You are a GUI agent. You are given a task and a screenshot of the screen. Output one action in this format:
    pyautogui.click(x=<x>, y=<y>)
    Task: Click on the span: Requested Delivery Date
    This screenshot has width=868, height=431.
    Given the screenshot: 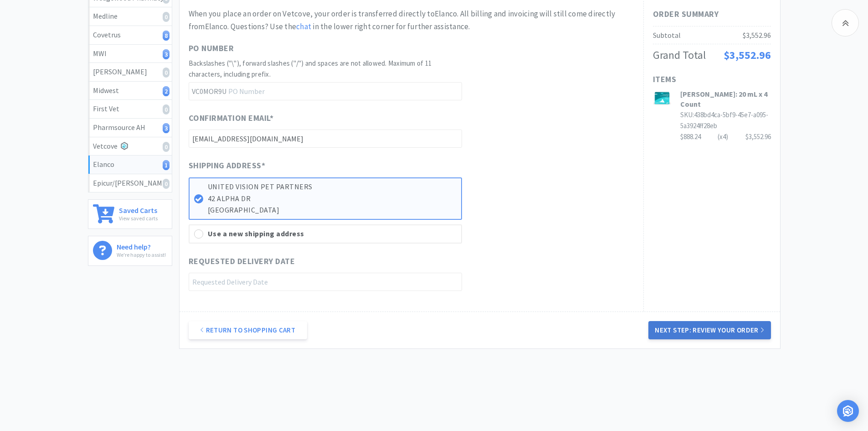 What is the action you would take?
    pyautogui.click(x=242, y=261)
    